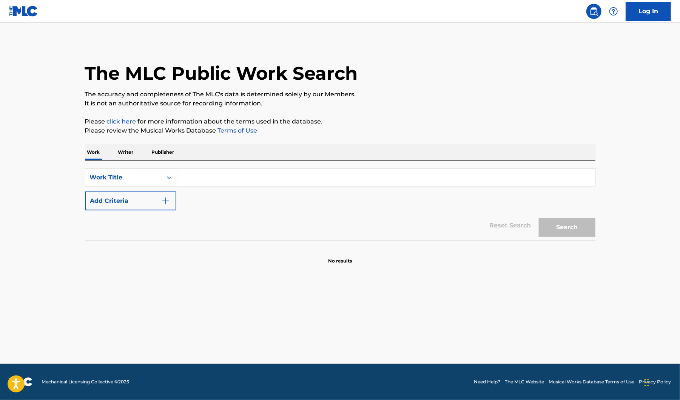 The image size is (680, 400). Describe the element at coordinates (340, 256) in the screenshot. I see `p: No results` at that location.